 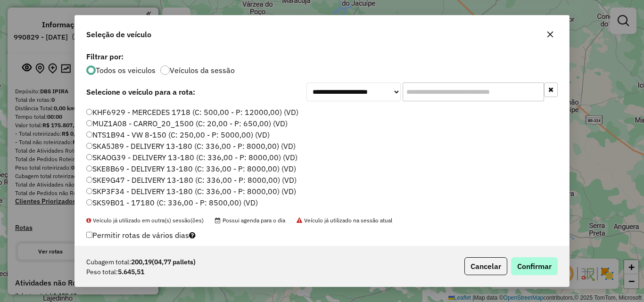 What do you see at coordinates (535, 266) in the screenshot?
I see `button: Confirmar` at bounding box center [535, 266].